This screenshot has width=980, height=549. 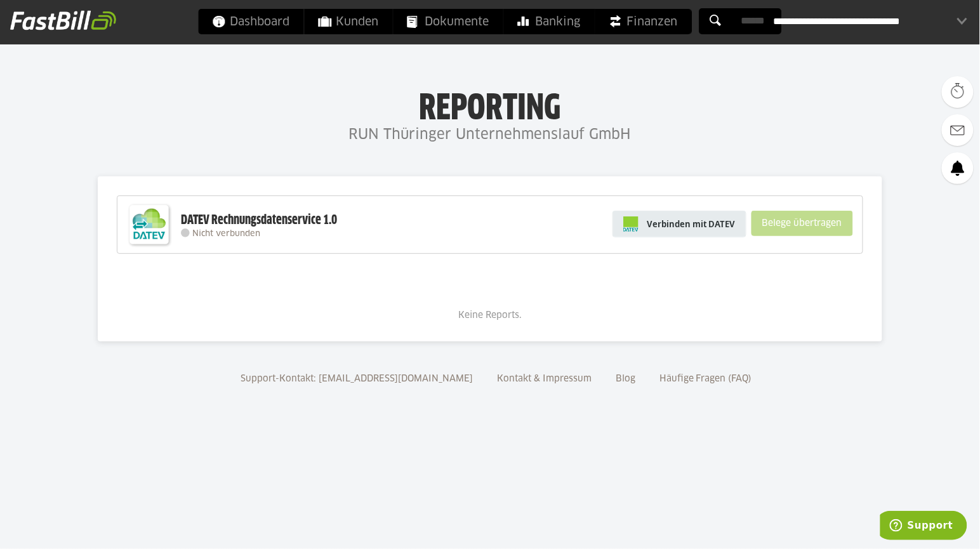 I want to click on span: Dashboard, so click(x=252, y=22).